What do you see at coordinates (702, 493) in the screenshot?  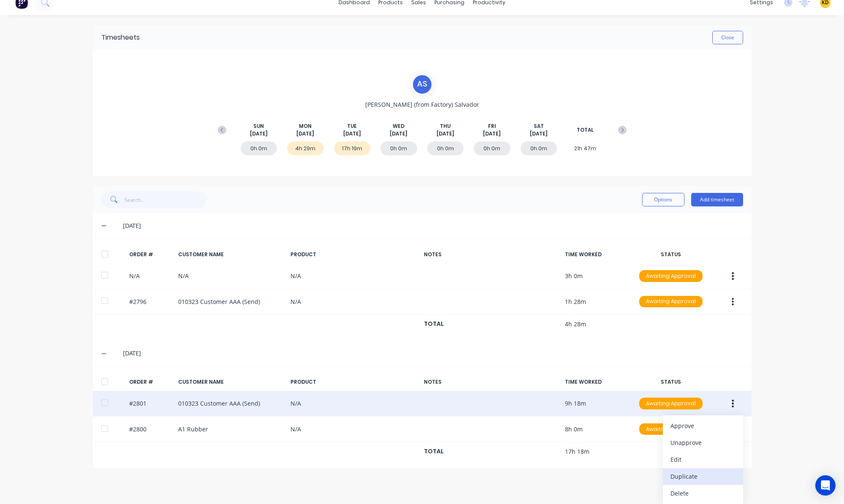 I see `button: Delete` at bounding box center [702, 493].